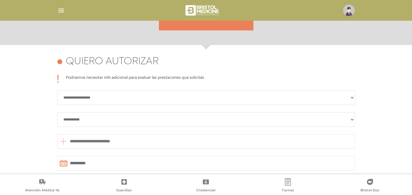  I want to click on a: Guardias, so click(124, 186).